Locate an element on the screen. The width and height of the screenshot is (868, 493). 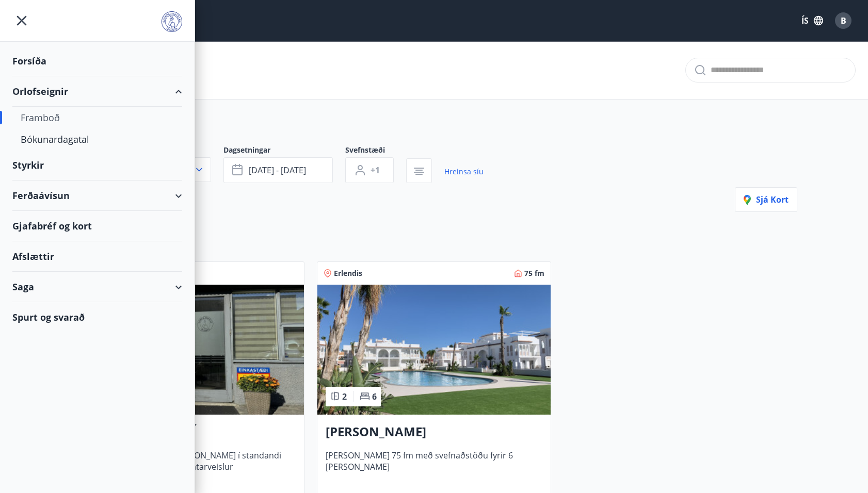
div: Framboð is located at coordinates (97, 118).